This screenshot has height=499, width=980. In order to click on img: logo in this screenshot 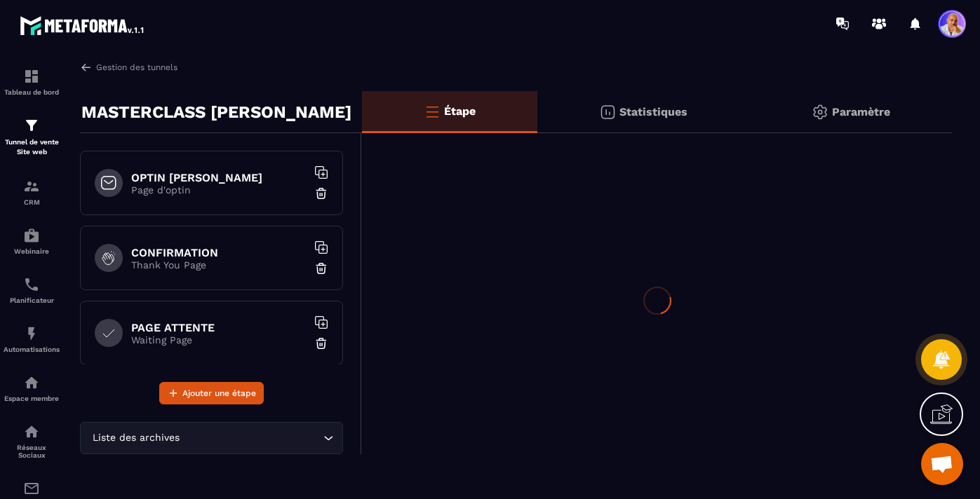, I will do `click(83, 25)`.